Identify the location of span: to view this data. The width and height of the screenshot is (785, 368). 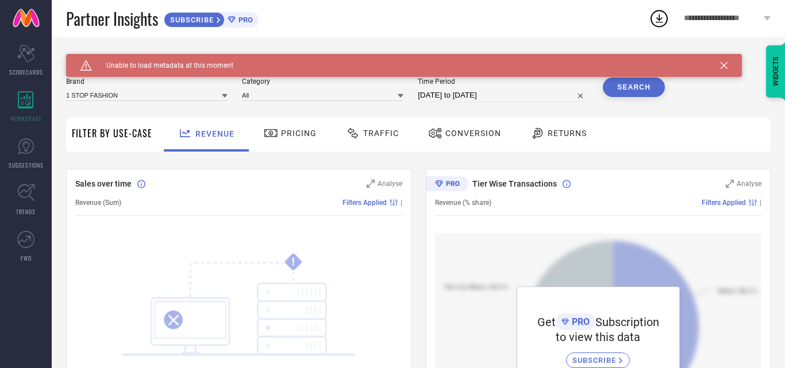
(598, 337).